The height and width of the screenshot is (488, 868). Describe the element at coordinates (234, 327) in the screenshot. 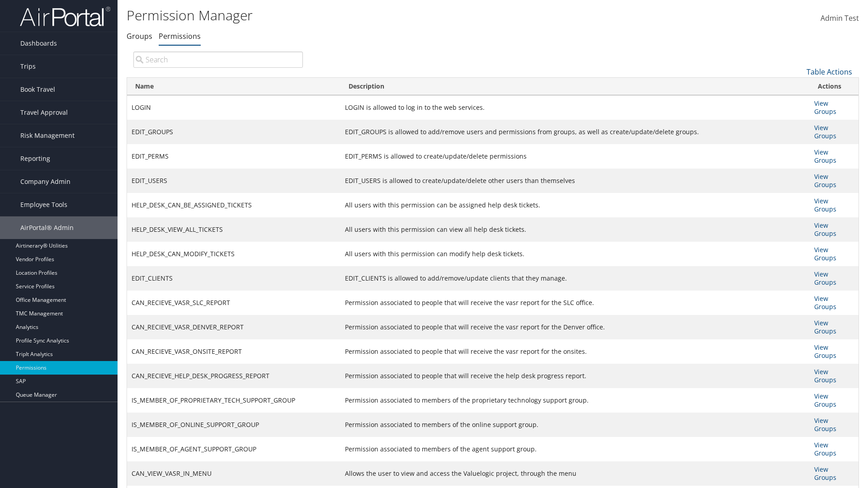

I see `td: CAN_RECIEVE_VASR_DENVER_REPORT` at that location.